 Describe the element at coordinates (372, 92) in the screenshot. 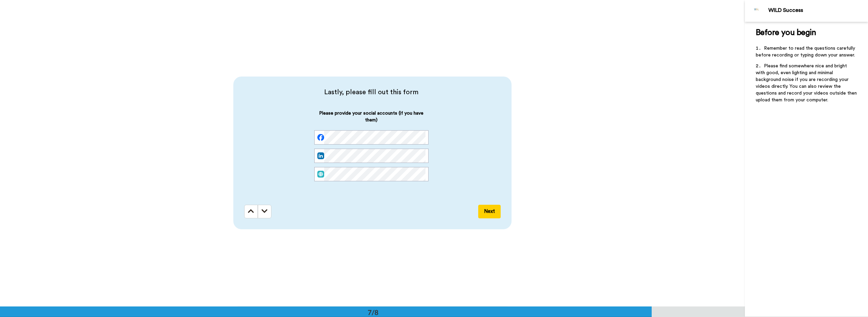

I see `span: Lastly, please fill out this form` at that location.